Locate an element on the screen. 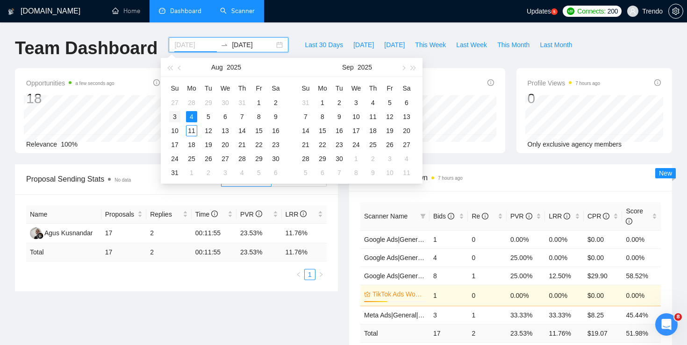 The height and width of the screenshot is (345, 687). span: New is located at coordinates (666, 173).